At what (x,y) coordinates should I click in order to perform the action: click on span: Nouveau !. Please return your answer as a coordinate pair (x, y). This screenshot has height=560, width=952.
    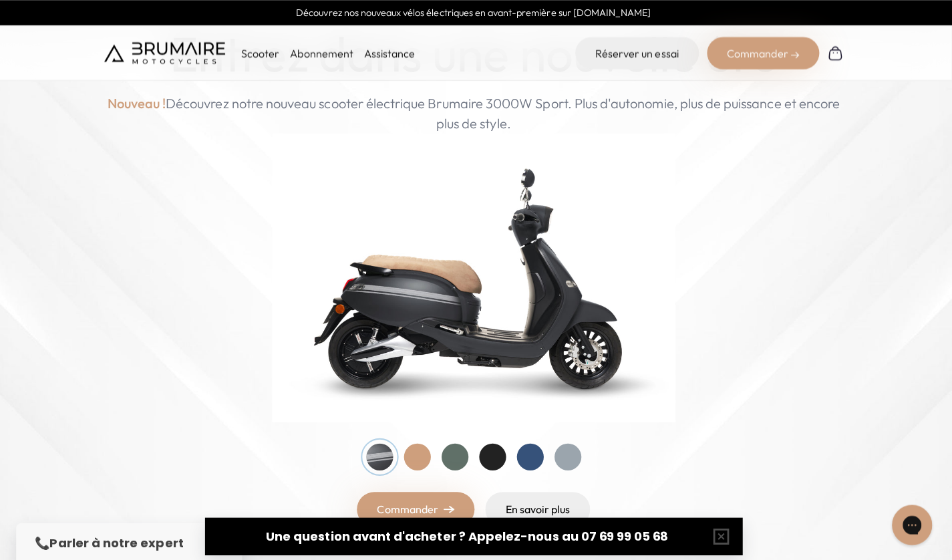
    Looking at the image, I should click on (141, 103).